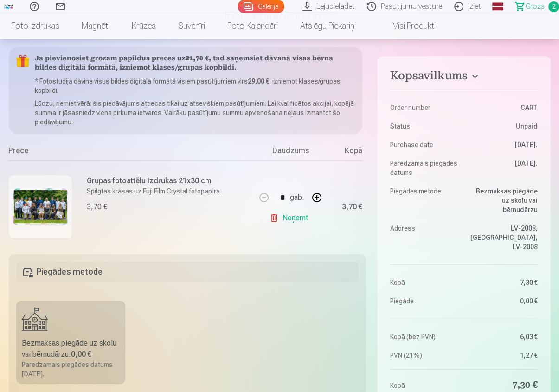 The height and width of the screenshot is (392, 559). I want to click on a: Magnēti, so click(96, 26).